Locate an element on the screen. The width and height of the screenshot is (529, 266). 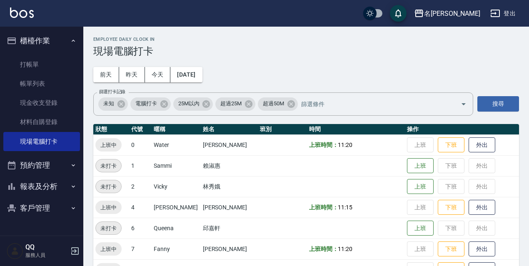
th: 代號 is located at coordinates (140, 129).